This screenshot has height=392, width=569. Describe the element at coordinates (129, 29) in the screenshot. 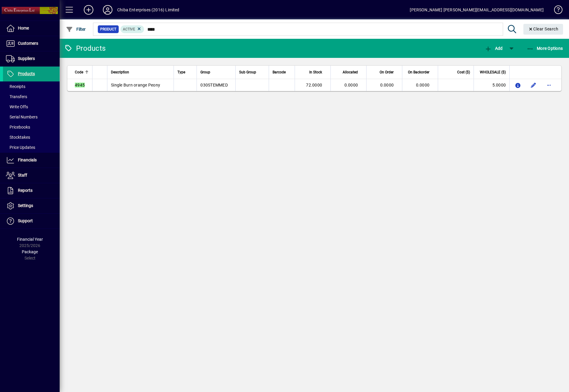

I see `span: Active` at that location.